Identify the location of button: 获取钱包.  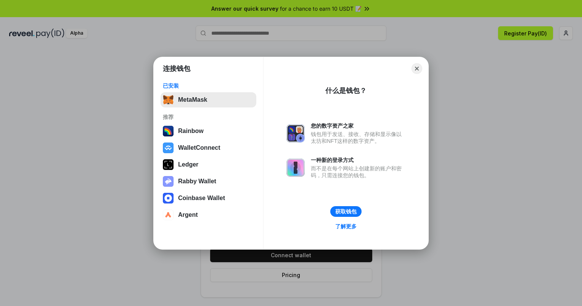
(346, 212).